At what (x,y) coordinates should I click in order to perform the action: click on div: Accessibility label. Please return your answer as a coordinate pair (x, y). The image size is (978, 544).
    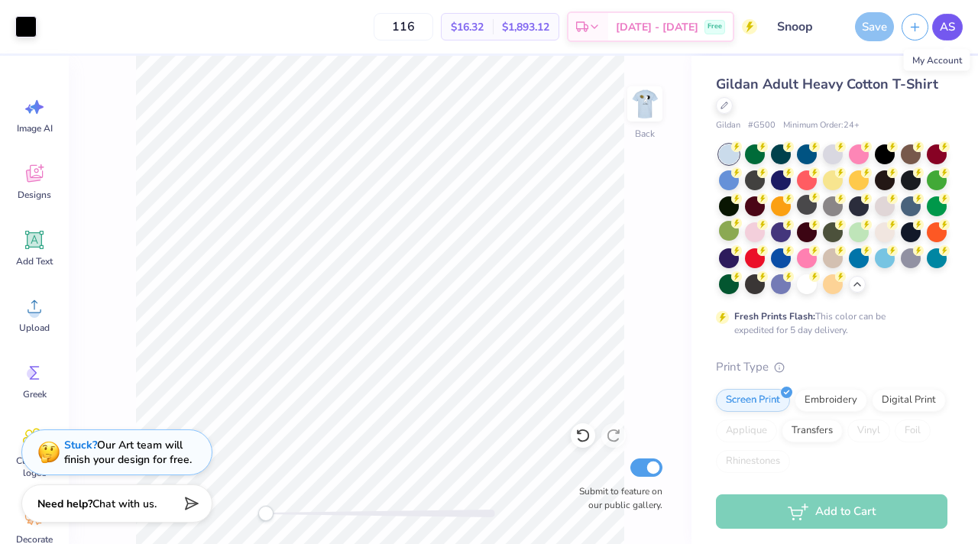
    Looking at the image, I should click on (266, 513).